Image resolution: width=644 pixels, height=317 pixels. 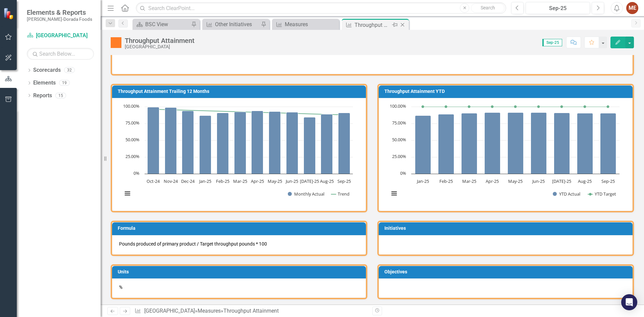 What do you see at coordinates (515, 107) in the screenshot?
I see `path: May-25, 100. YTD Target.` at bounding box center [515, 107].